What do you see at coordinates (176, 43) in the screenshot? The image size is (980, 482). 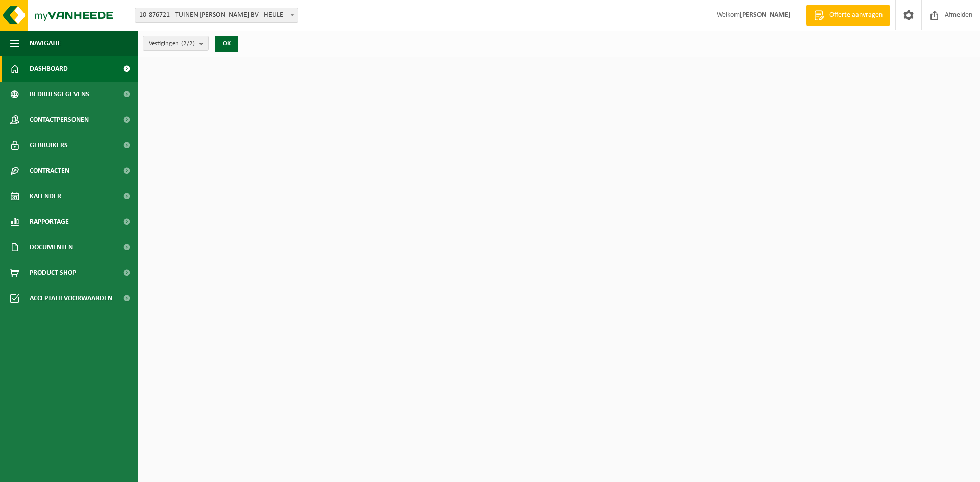 I see `button: Vestigingen(2/2)` at bounding box center [176, 43].